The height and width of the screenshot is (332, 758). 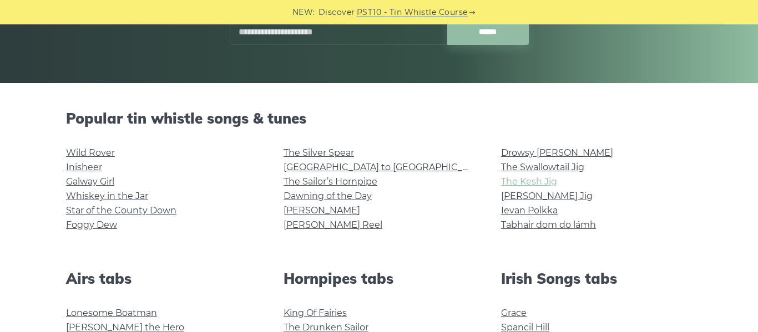 I want to click on a: The Kesh Jig, so click(x=529, y=181).